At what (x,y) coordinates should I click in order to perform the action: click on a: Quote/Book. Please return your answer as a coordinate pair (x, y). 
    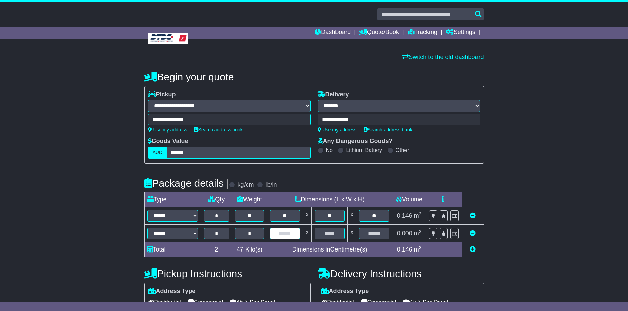
    Looking at the image, I should click on (379, 33).